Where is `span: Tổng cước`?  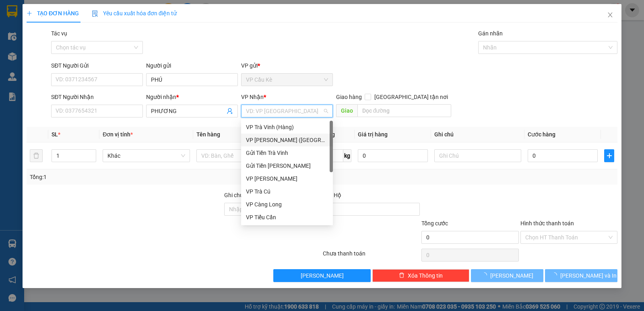 span: Tổng cước is located at coordinates (435, 224).